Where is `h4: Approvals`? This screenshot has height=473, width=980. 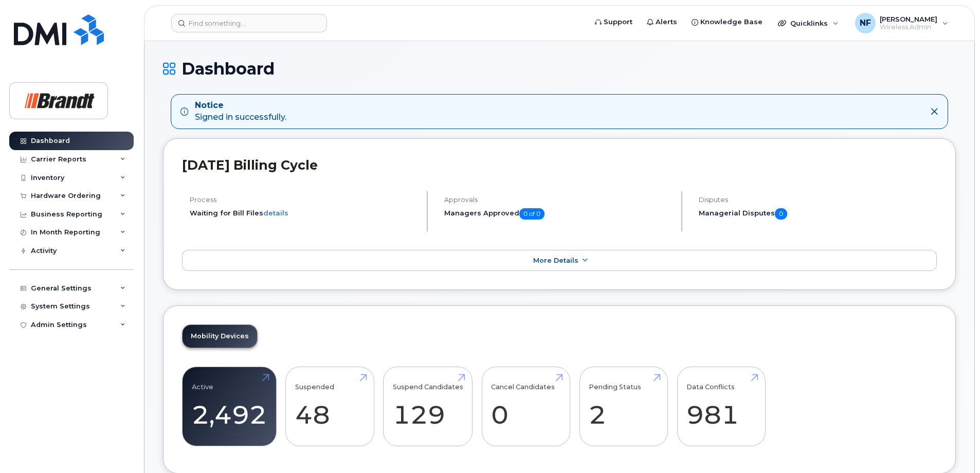 h4: Approvals is located at coordinates (558, 199).